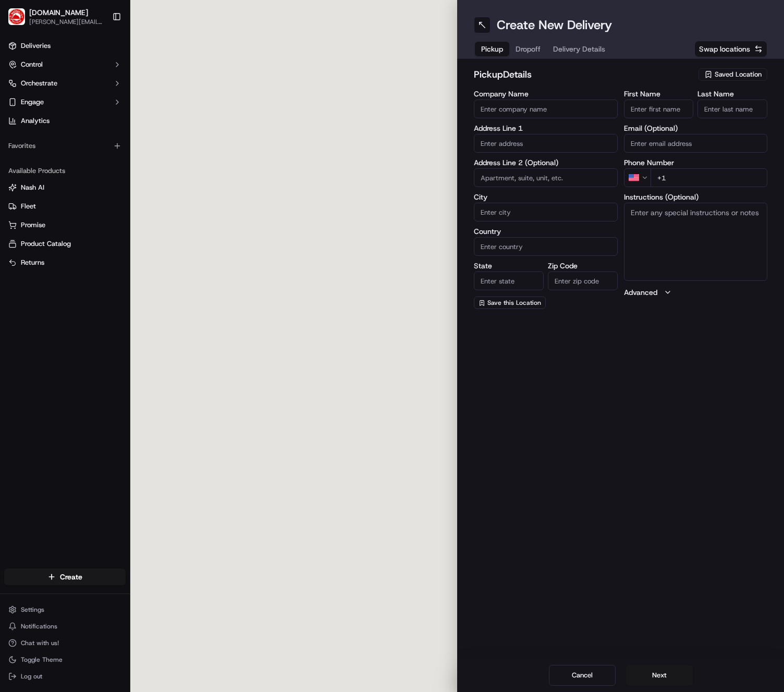 The width and height of the screenshot is (784, 692). I want to click on button: Save this Location, so click(510, 303).